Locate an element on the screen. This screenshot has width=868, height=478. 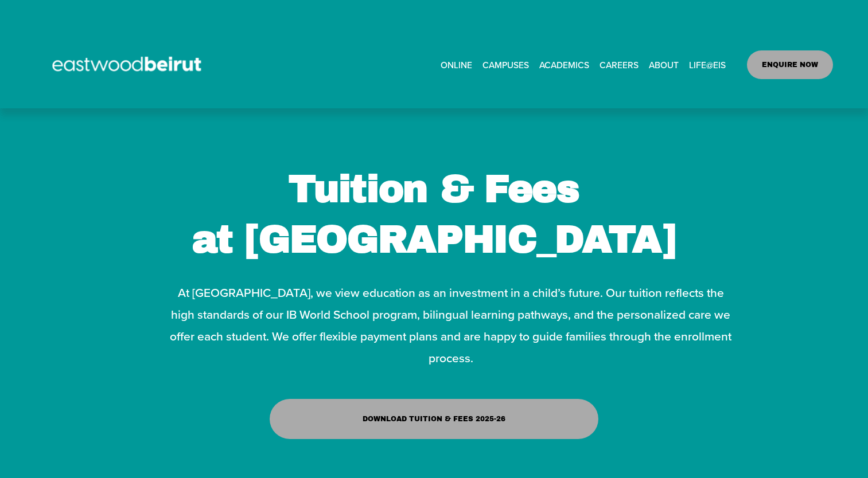
span: CAMPUSES is located at coordinates (505, 65).